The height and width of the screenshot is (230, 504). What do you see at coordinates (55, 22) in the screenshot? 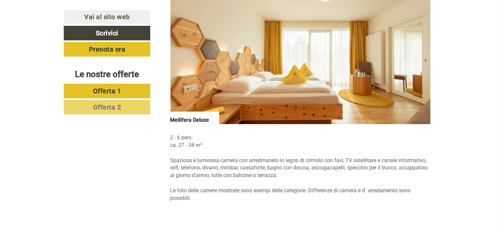
I see `div: APIPURA hotel rinner` at bounding box center [55, 22].